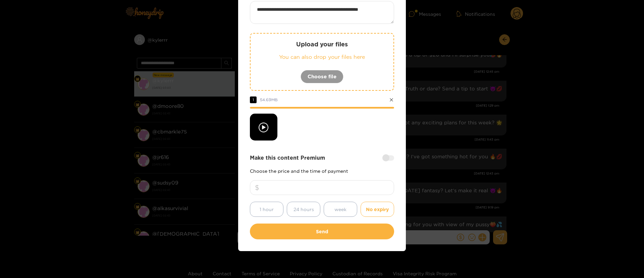 The height and width of the screenshot is (278, 644). I want to click on button: 1 hour, so click(267, 209).